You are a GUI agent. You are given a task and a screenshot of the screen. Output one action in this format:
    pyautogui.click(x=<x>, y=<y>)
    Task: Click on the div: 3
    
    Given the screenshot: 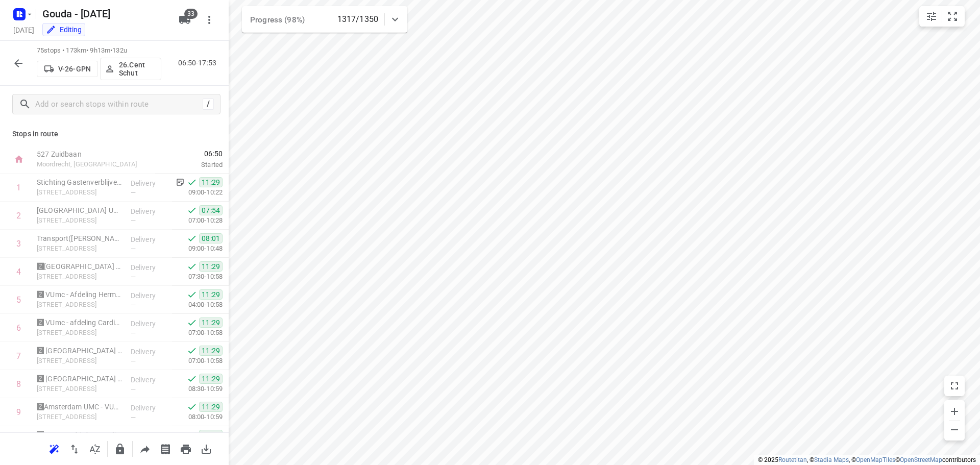 What is the action you would take?
    pyautogui.click(x=18, y=243)
    